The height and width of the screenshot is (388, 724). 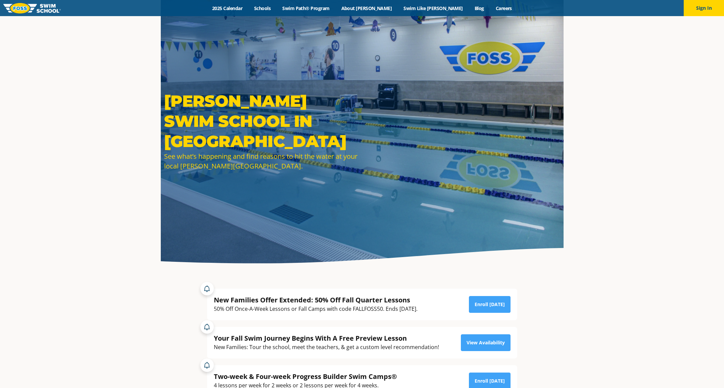 What do you see at coordinates (262, 8) in the screenshot?
I see `a: Schools` at bounding box center [262, 8].